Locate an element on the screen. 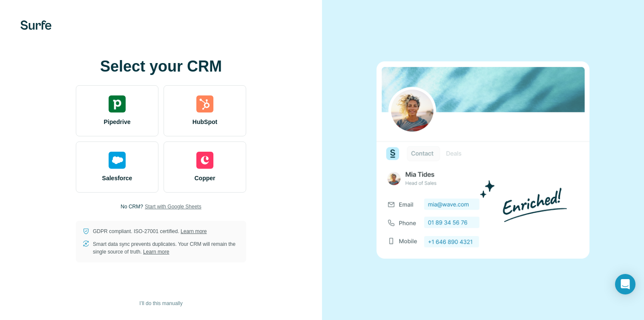 The height and width of the screenshot is (320, 644). p: GDPR compliant. ISO-27001 certified. is located at coordinates (149, 232).